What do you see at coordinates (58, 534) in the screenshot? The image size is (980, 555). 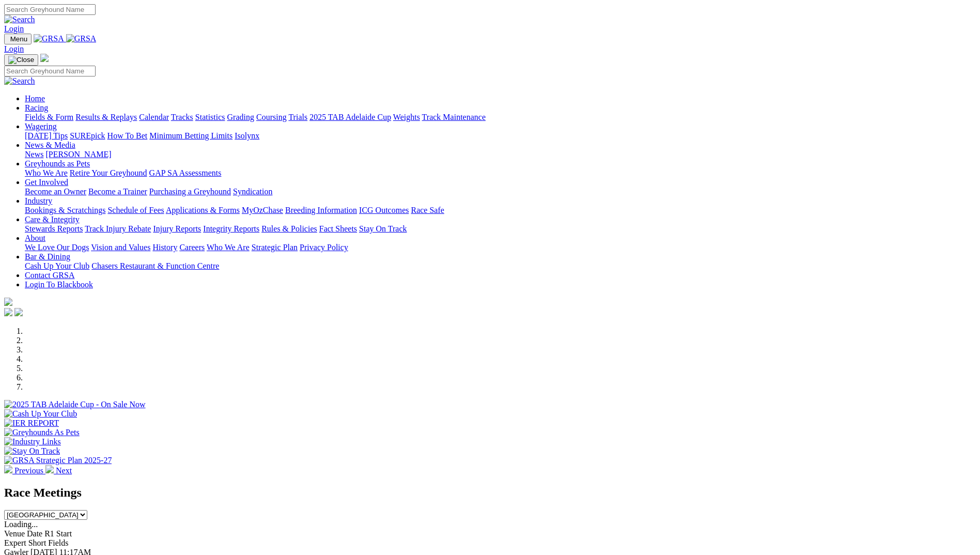 I see `span: R1 Start` at bounding box center [58, 534].